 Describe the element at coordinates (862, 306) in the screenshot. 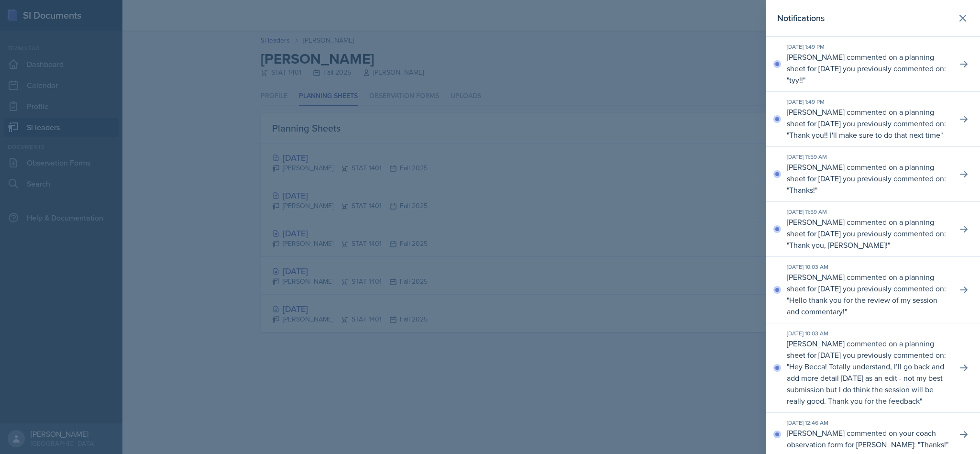

I see `p: Hello thank you for the review of my session and commentary!` at that location.